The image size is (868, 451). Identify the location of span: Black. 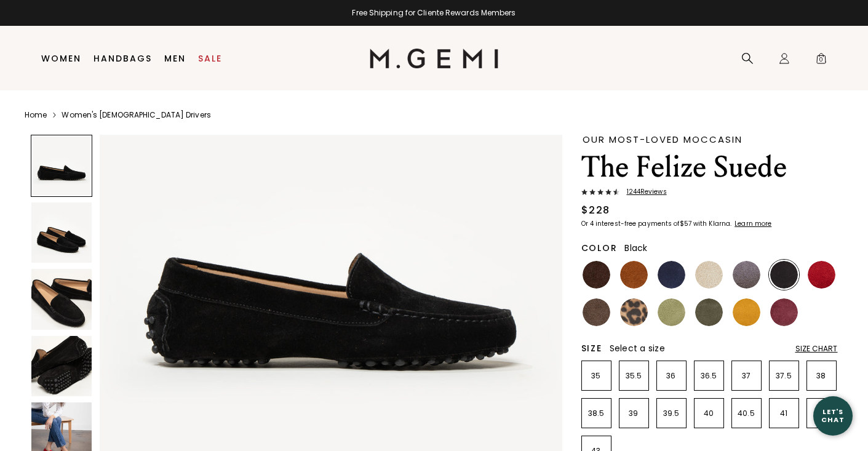
(636, 248).